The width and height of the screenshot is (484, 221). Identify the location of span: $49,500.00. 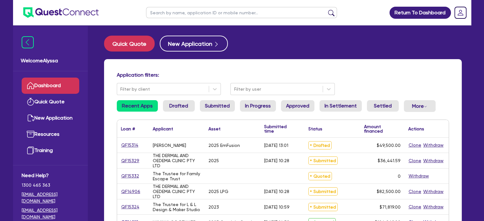
(388, 145).